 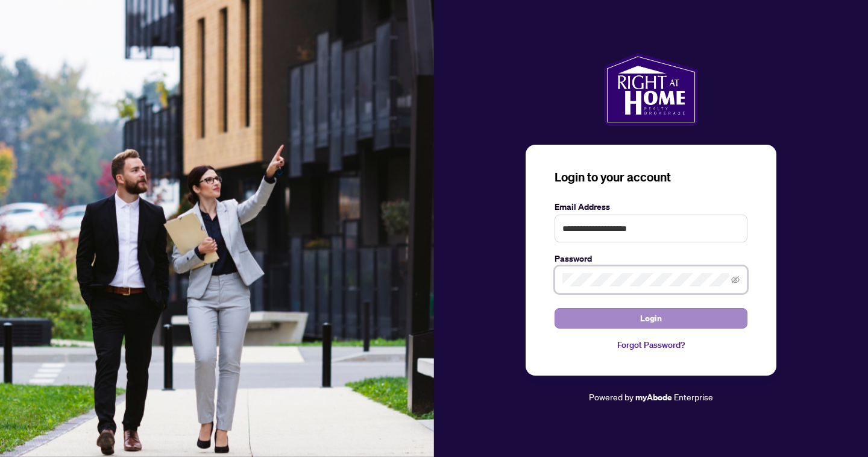 I want to click on a: Forgot Password?, so click(x=651, y=345).